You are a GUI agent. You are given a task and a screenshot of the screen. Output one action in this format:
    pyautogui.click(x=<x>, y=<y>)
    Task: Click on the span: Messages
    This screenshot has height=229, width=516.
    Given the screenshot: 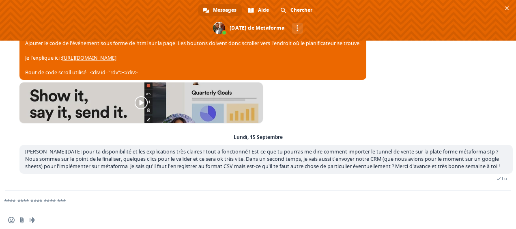 What is the action you would take?
    pyautogui.click(x=225, y=10)
    